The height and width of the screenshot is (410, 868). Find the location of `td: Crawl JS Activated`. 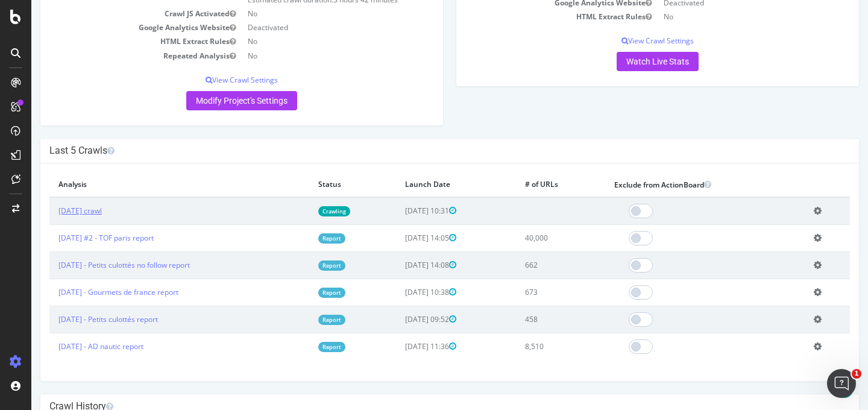

td: Crawl JS Activated is located at coordinates (114, 13).